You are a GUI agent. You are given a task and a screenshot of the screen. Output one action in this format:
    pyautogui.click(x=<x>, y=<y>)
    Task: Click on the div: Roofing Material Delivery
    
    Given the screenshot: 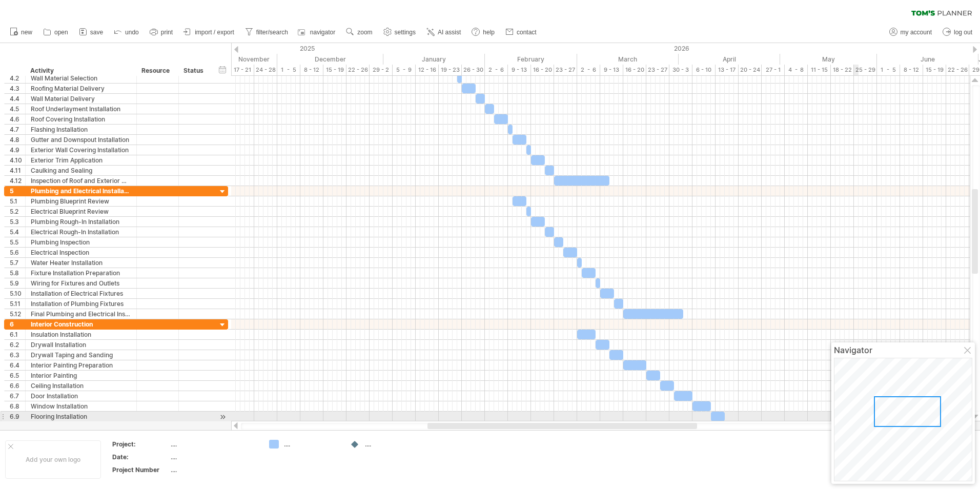 What is the action you would take?
    pyautogui.click(x=81, y=88)
    